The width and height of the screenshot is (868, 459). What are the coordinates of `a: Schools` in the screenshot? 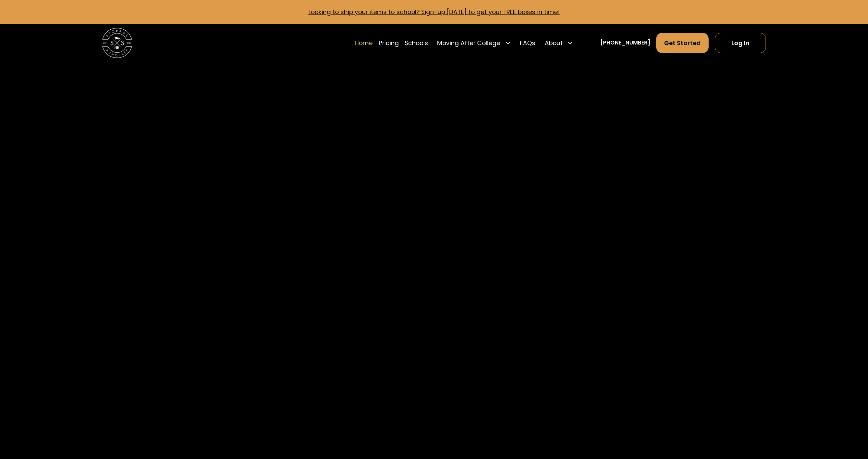 It's located at (416, 43).